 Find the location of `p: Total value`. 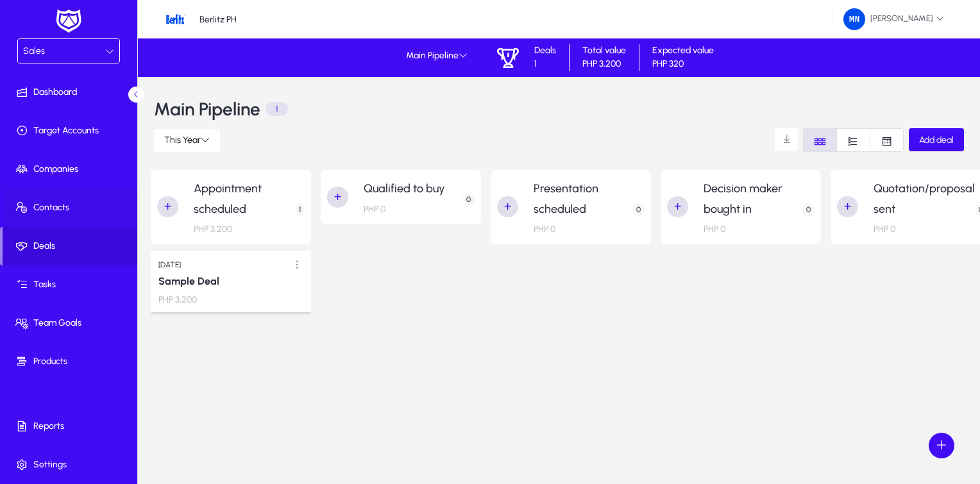

p: Total value is located at coordinates (604, 51).